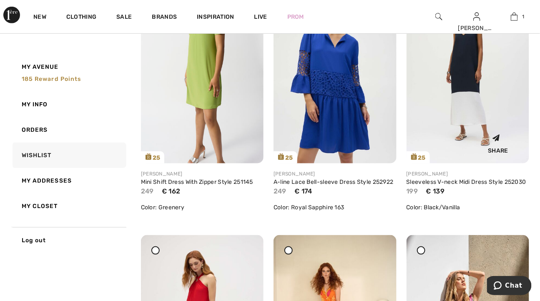  Describe the element at coordinates (197, 182) in the screenshot. I see `a: Mini Shift Dress With Zipper Style 251145` at that location.